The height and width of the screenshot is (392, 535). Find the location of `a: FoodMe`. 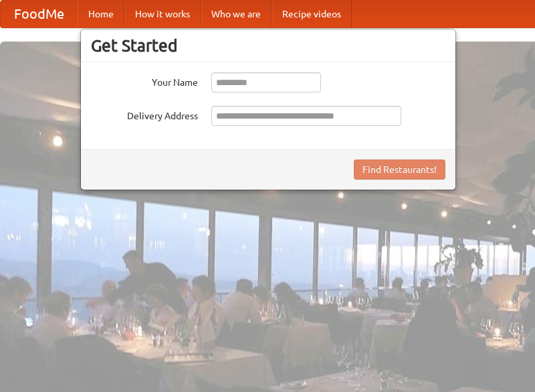

a: FoodMe is located at coordinates (39, 14).